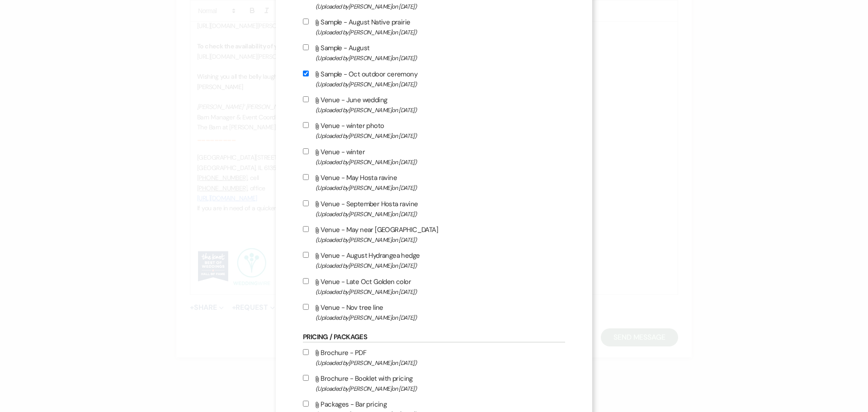  I want to click on label: Sample - August Native prairie, so click(434, 27).